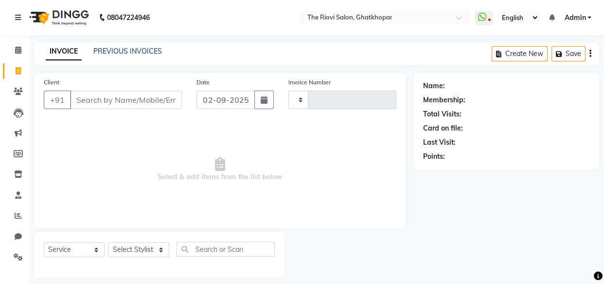  I want to click on a: INVOICE, so click(64, 52).